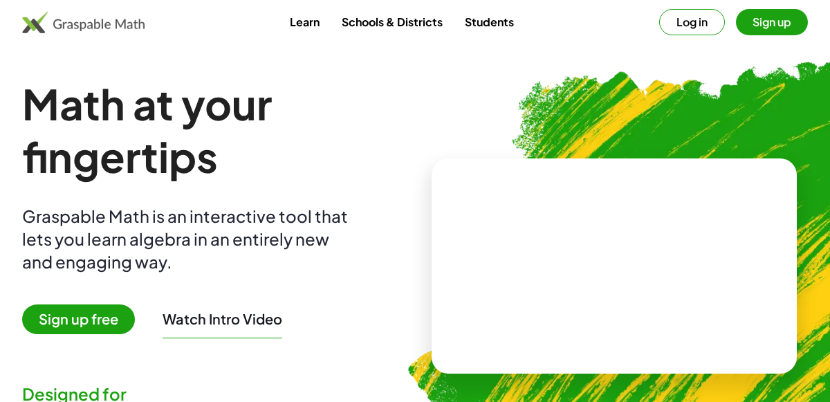 The width and height of the screenshot is (830, 402). Describe the element at coordinates (614, 266) in the screenshot. I see `video: What is this? This is dynamic math notation. Dynamic math notation plays a central role in how Gr...` at that location.